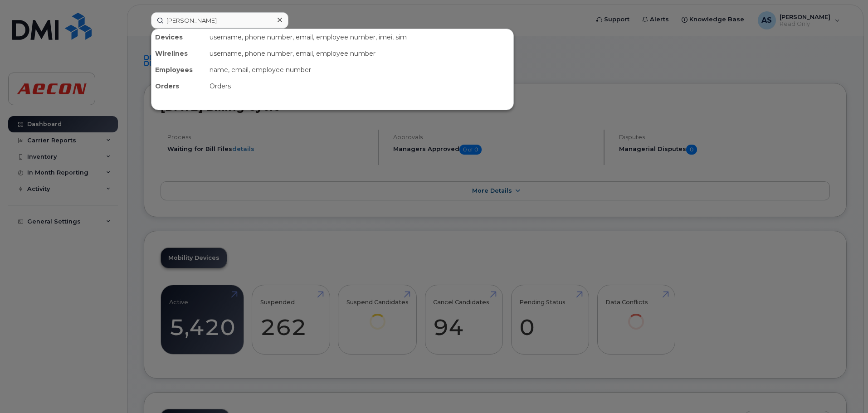 The width and height of the screenshot is (868, 413). What do you see at coordinates (359, 37) in the screenshot?
I see `div: username, phone number, email, employee number, imei, sim` at bounding box center [359, 37].